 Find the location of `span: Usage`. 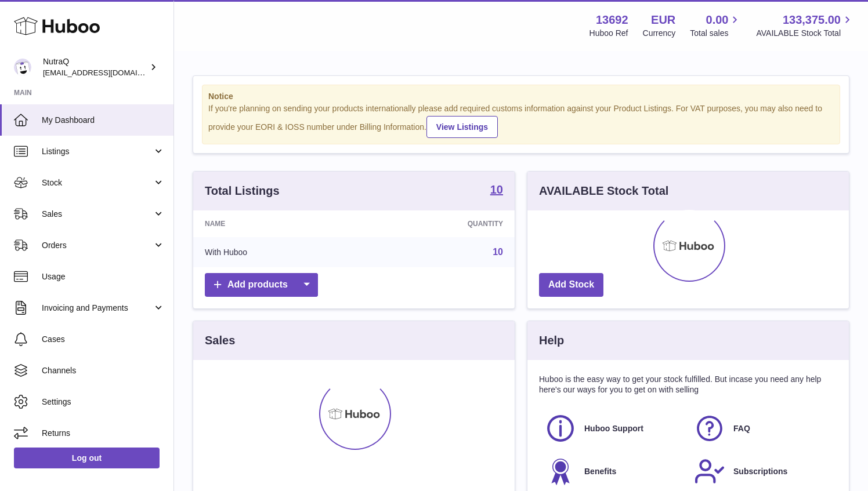

span: Usage is located at coordinates (103, 276).